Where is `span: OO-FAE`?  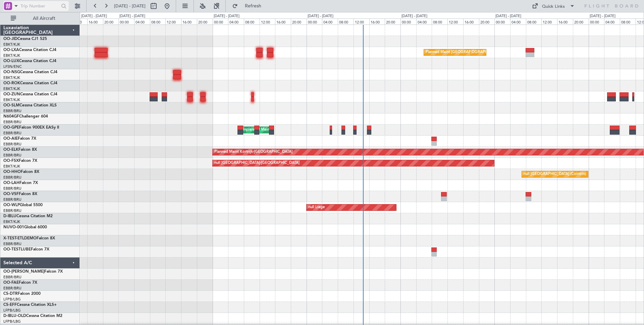 span: OO-FAE is located at coordinates (11, 283).